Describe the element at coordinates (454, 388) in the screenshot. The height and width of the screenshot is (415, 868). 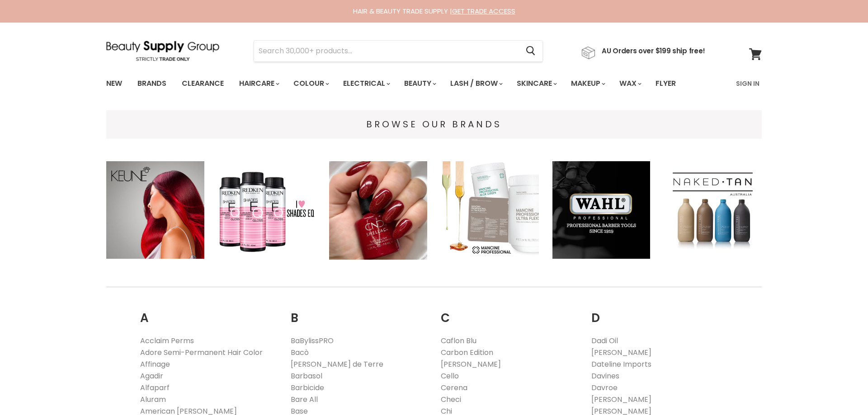
I see `a: Cerena` at that location.